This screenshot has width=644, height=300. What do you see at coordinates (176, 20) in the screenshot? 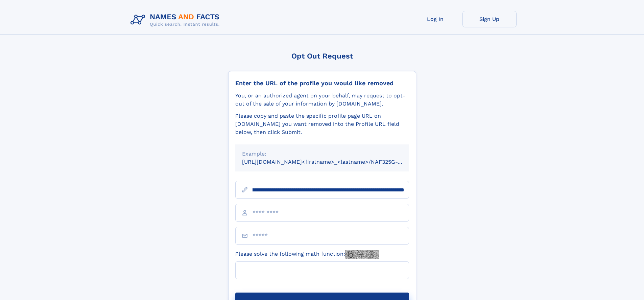
I see `img: Logo Names and Facts` at bounding box center [176, 20].